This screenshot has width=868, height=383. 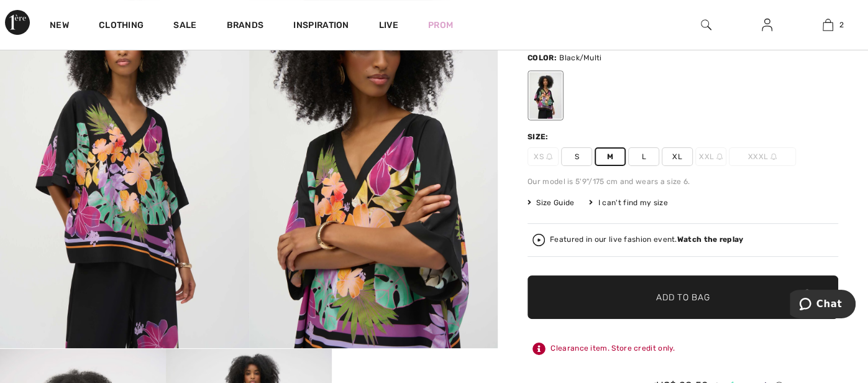 What do you see at coordinates (841, 25) in the screenshot?
I see `span: 2` at bounding box center [841, 25].